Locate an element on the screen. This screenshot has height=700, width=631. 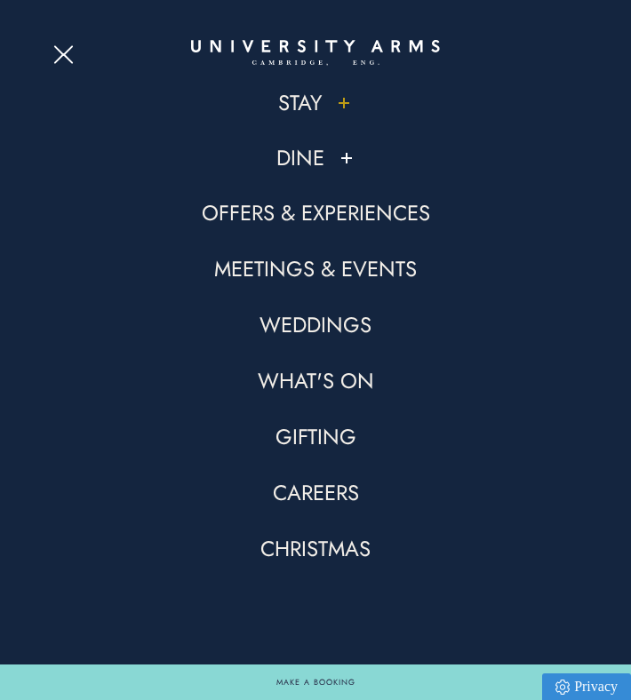
a: Meetings & Events is located at coordinates (315, 269).